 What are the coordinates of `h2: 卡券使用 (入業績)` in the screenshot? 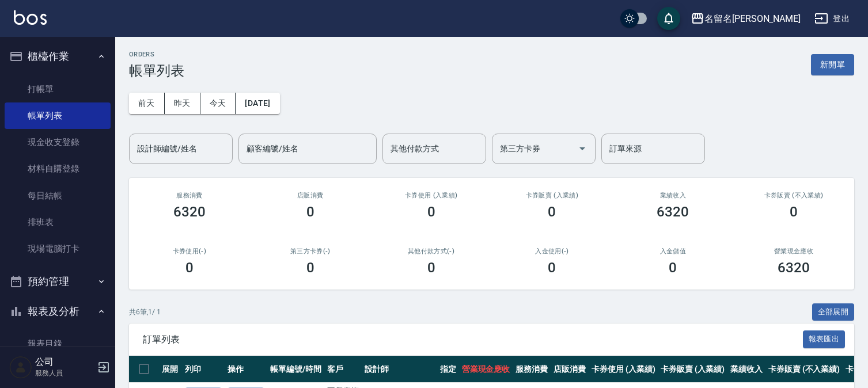 It's located at (431, 195).